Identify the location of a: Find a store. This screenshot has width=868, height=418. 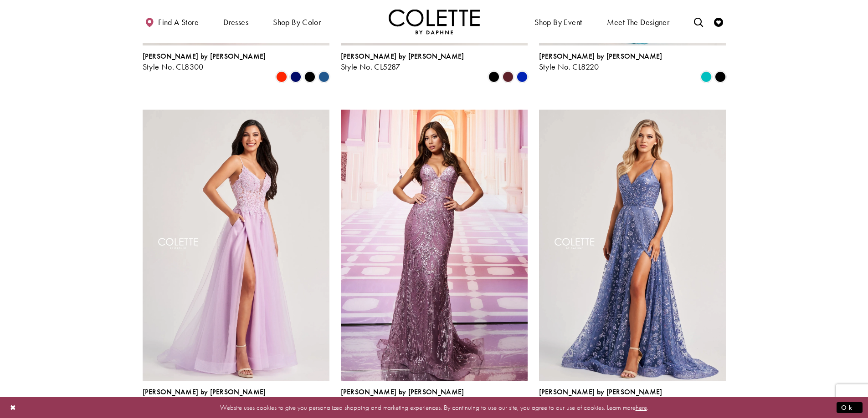
(171, 22).